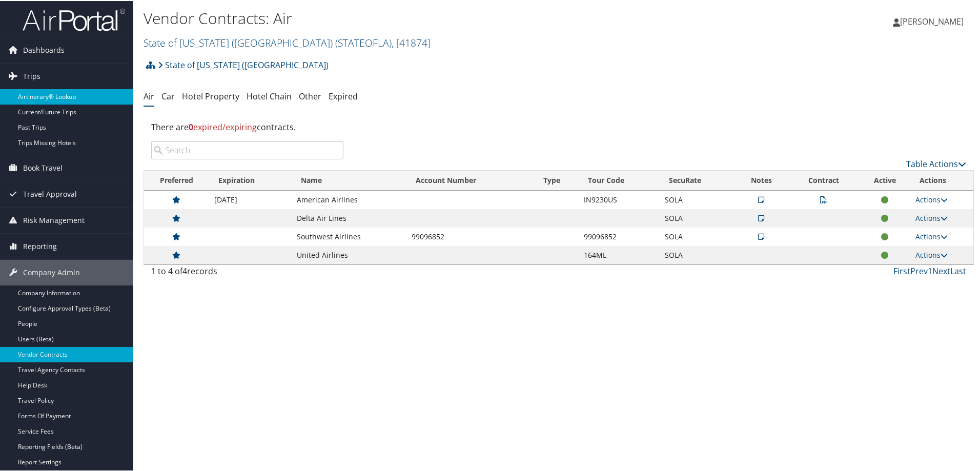  What do you see at coordinates (420, 18) in the screenshot?
I see `h1: Vendor Contracts: Air` at bounding box center [420, 18].